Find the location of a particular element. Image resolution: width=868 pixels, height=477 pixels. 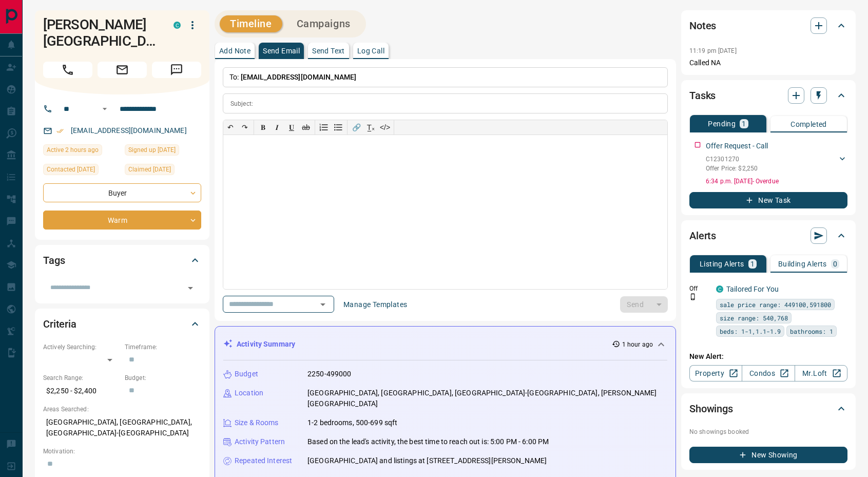

p: Offer Request - Call is located at coordinates (737, 146).